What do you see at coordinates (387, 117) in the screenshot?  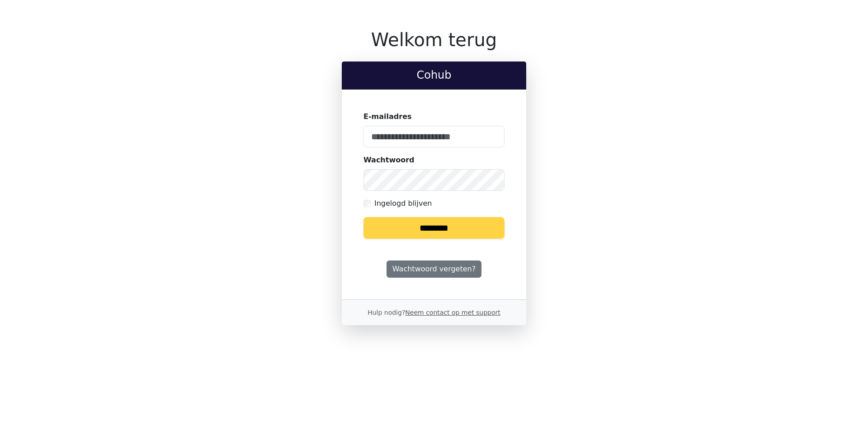 I see `label: E-mailadres` at bounding box center [387, 117].